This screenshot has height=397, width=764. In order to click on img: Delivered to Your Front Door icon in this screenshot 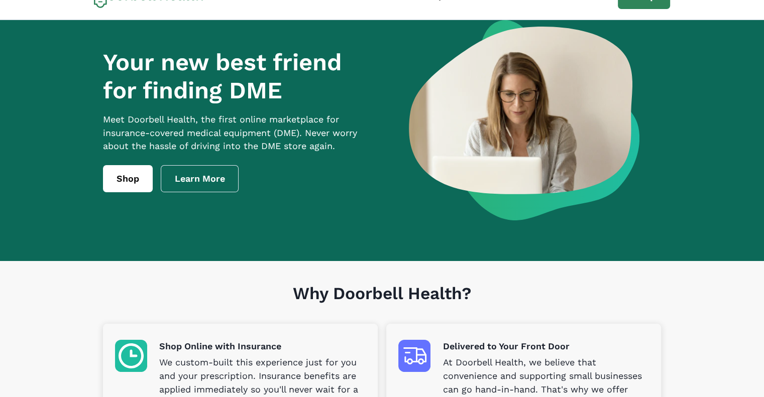, I will do `click(414, 356)`.